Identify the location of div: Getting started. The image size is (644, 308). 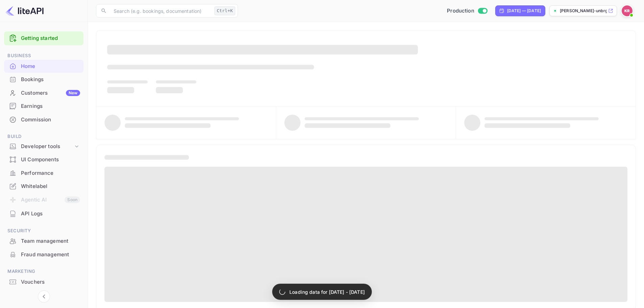
(44, 38).